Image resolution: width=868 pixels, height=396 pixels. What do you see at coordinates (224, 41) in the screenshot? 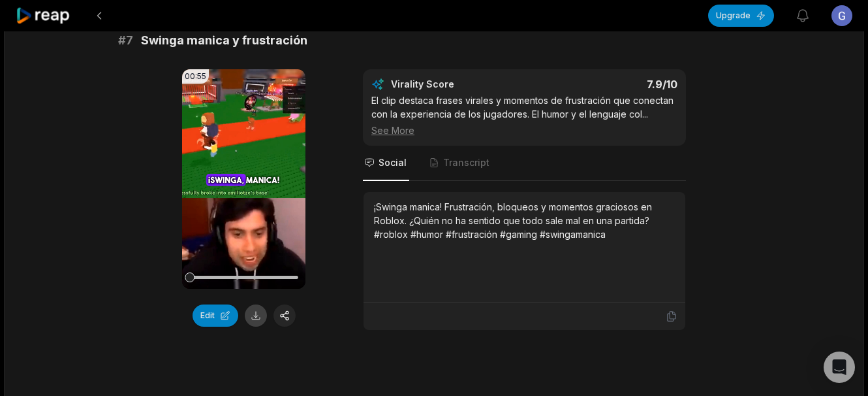
I see `span: Swinga manica y frustración` at bounding box center [224, 41].